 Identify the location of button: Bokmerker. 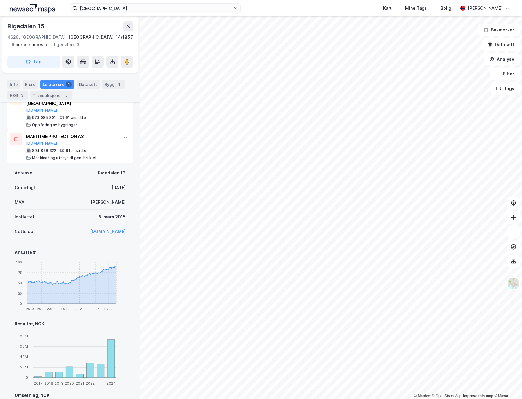
(499, 30).